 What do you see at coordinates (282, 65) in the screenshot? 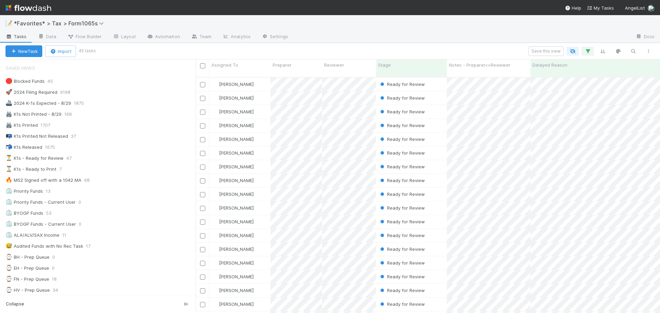
I see `span: Preparer` at bounding box center [282, 65].